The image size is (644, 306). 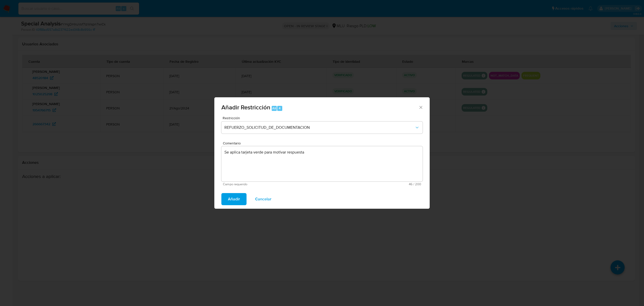 What do you see at coordinates (322, 164) in the screenshot?
I see `textarea: Se aplica tarjeta verde para motivar respuesta` at bounding box center [322, 164].